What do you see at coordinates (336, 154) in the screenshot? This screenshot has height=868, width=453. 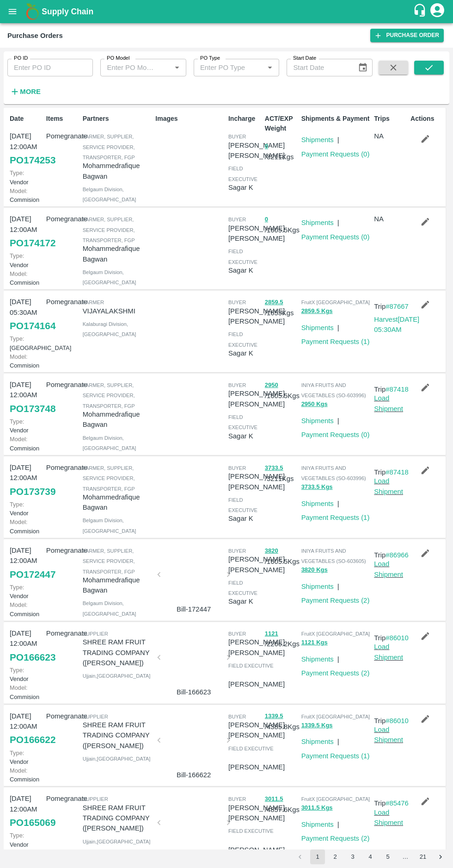 I see `a: Payment Requests (0)` at bounding box center [336, 154].